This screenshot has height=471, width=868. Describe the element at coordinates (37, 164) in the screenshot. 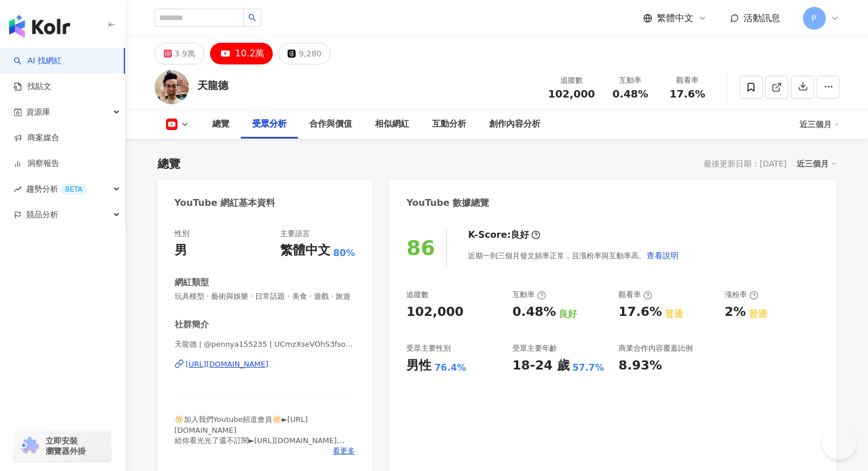

I see `a: 洞察報告` at that location.